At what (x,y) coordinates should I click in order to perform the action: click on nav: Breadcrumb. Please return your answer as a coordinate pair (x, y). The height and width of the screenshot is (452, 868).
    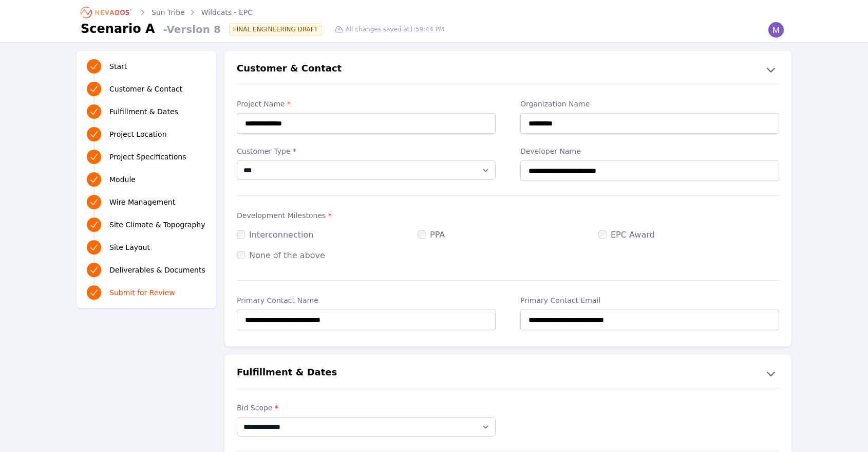
    Looking at the image, I should click on (167, 12).